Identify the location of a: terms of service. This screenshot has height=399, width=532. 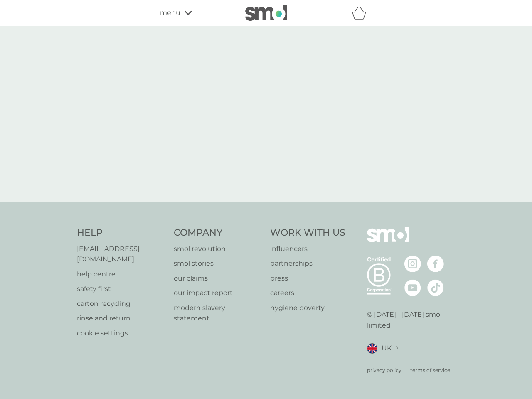
(430, 370).